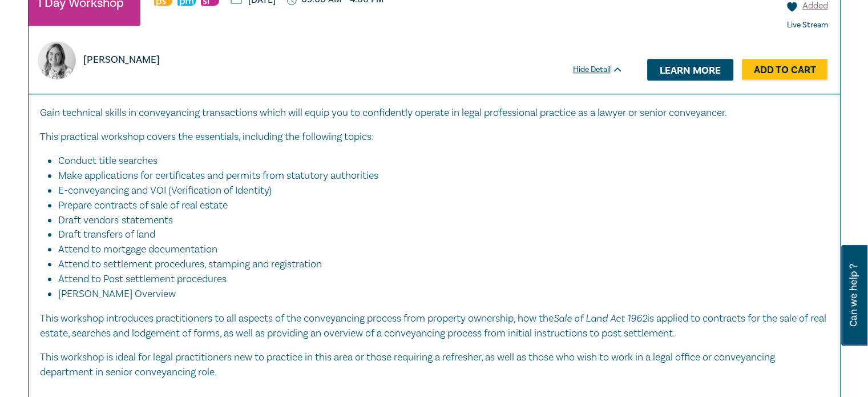 This screenshot has width=868, height=397. Describe the element at coordinates (434, 113) in the screenshot. I see `p: Gain technical skills in conveyancing transactions which will equip you to confidently operate in...` at that location.